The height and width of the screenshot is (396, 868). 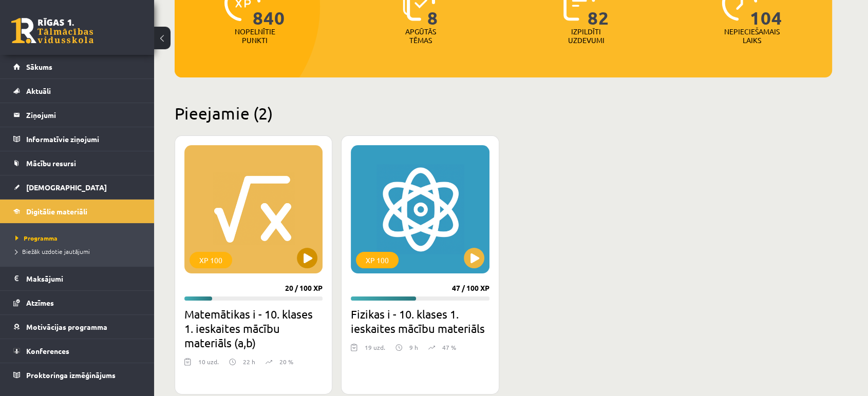 What do you see at coordinates (413, 347) in the screenshot?
I see `p: 9 h` at bounding box center [413, 347].